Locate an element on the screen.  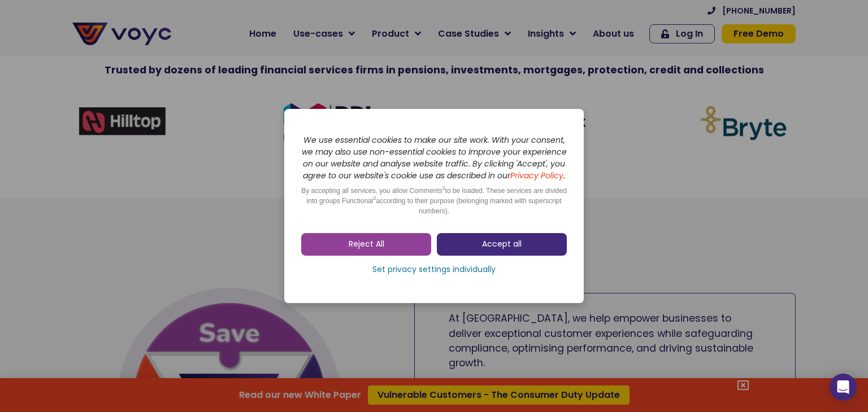
span: Accept all is located at coordinates (502, 245).